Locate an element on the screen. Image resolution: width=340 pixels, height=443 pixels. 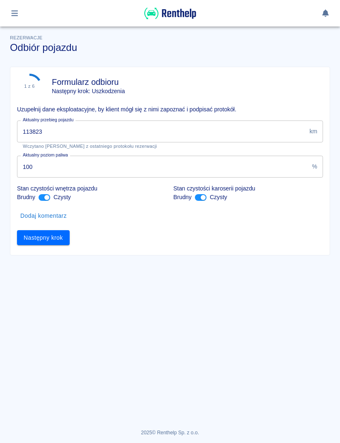
p: Stan czystości karoserii pojazdu is located at coordinates (248, 189).